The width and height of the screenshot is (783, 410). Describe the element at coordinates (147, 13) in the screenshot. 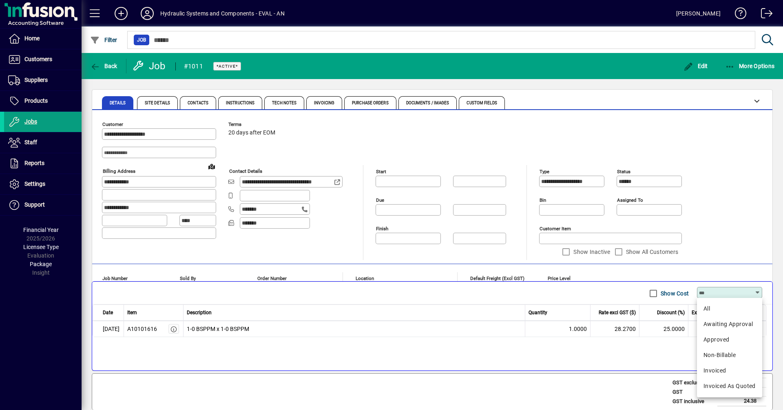

I see `button: Profile` at that location.